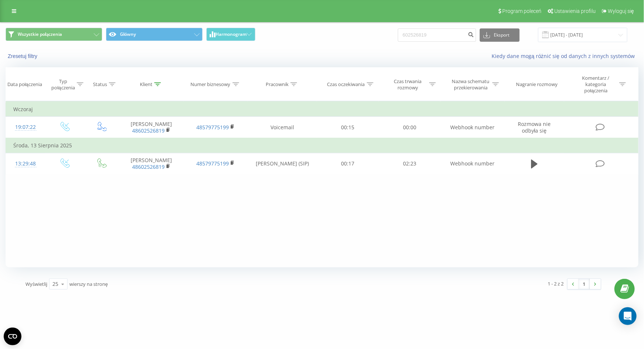  I want to click on div: Czas oczekiwania, so click(346, 84).